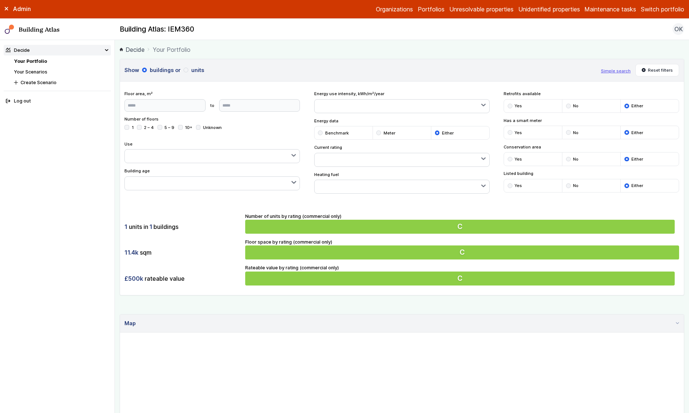  What do you see at coordinates (592, 120) in the screenshot?
I see `span: Has a smart meter` at bounding box center [592, 120].